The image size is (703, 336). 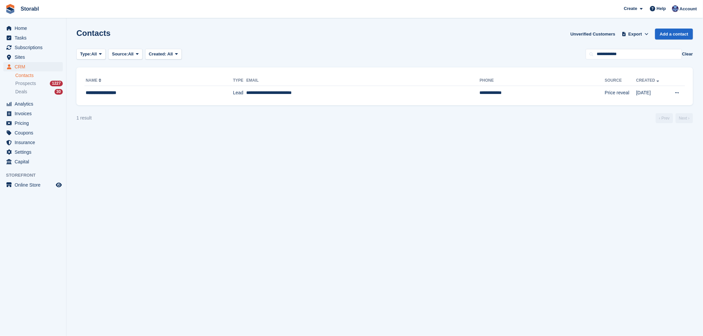 What do you see at coordinates (59, 185) in the screenshot?
I see `a: Preview store` at bounding box center [59, 185].